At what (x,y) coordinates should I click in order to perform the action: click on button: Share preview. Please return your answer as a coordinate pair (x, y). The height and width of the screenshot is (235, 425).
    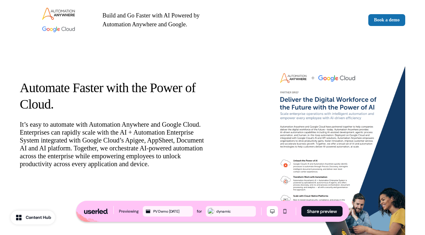
    Looking at the image, I should click on (322, 211).